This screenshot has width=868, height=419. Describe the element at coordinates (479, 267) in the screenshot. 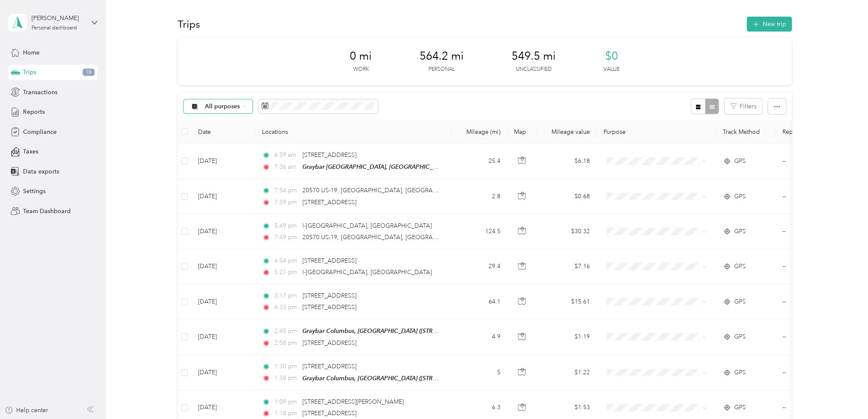

I see `td: 29.4` at that location.